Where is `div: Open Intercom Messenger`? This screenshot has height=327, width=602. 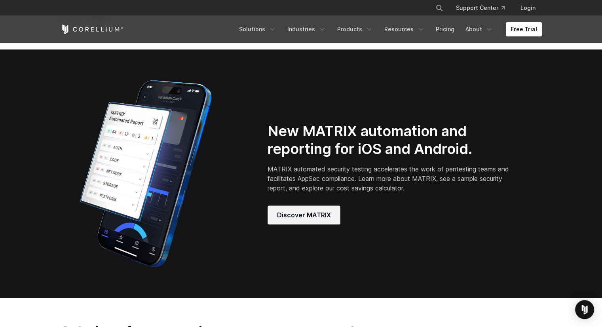
div: Open Intercom Messenger is located at coordinates (585, 309).